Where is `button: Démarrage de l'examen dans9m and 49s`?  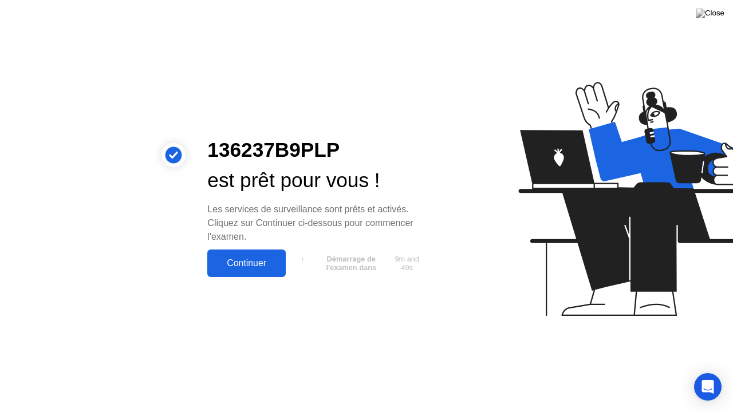
button: Démarrage de l'examen dans9m and 49s is located at coordinates (359, 263).